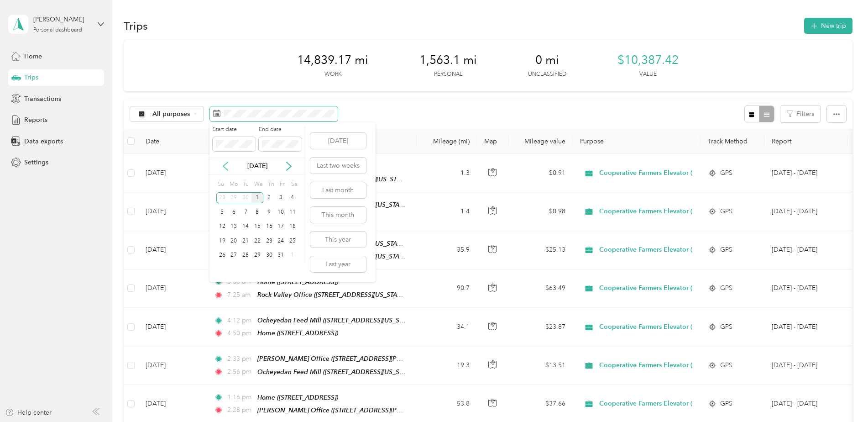  Describe the element at coordinates (648, 74) in the screenshot. I see `p: Value` at that location.